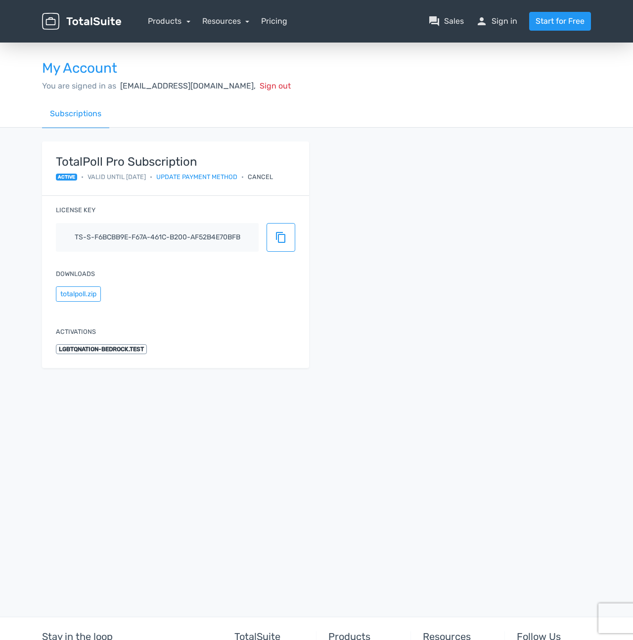 This screenshot has height=640, width=633. What do you see at coordinates (101, 349) in the screenshot?
I see `span: lgbtqnation-bedrock.test` at bounding box center [101, 349].